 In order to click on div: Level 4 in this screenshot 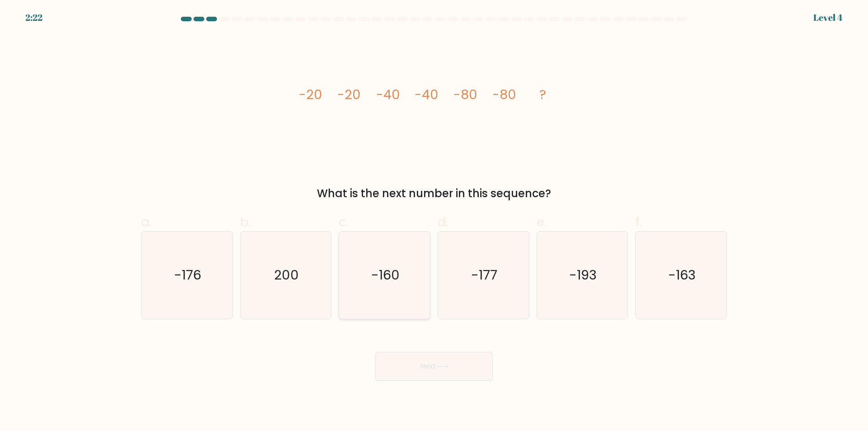, I will do `click(828, 18)`.